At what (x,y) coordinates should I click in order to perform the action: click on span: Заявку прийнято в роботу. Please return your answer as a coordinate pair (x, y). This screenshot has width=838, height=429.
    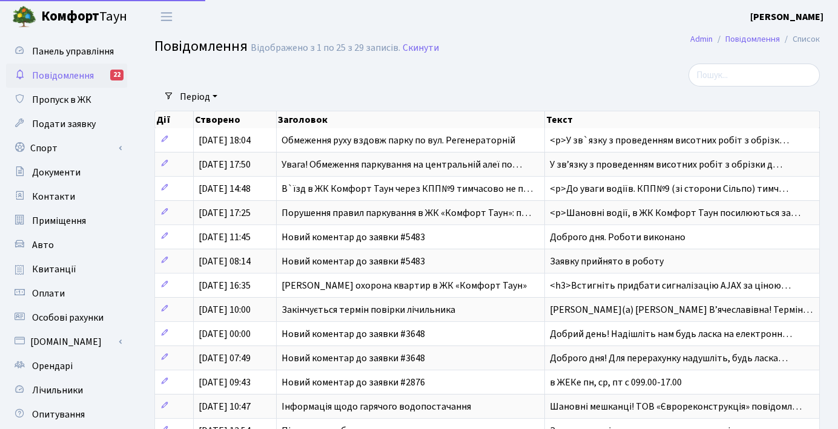
    Looking at the image, I should click on (607, 262).